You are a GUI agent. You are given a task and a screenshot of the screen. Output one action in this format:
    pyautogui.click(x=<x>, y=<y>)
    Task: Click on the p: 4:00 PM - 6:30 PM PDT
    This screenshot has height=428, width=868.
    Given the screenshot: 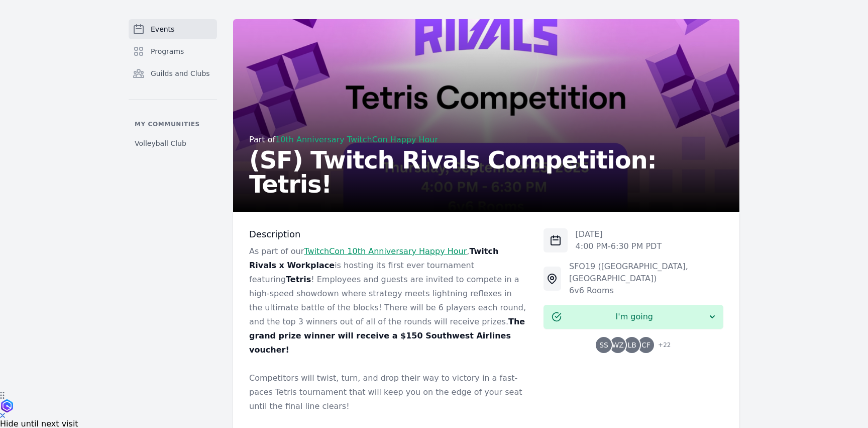 What is the action you would take?
    pyautogui.click(x=619, y=246)
    